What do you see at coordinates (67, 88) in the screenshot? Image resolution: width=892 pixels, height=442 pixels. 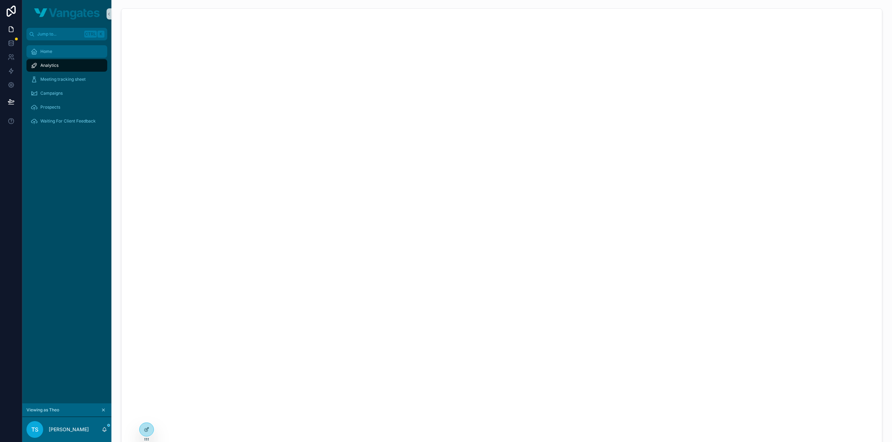 I see `div: scrollable content` at bounding box center [67, 88].